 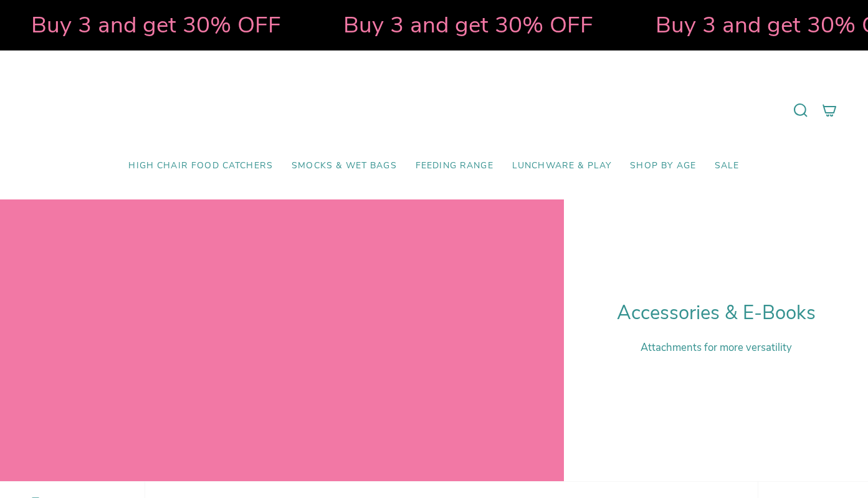 I want to click on div: Feeding Range, so click(x=455, y=166).